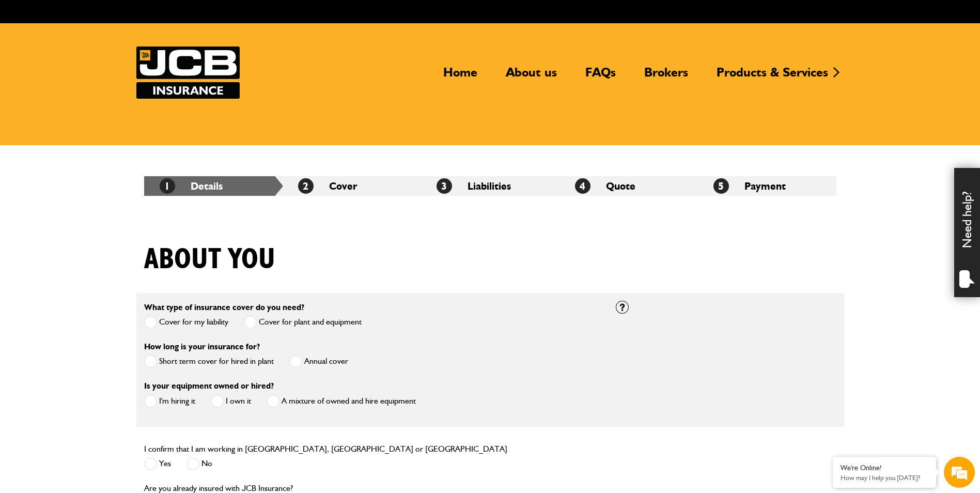 The width and height of the screenshot is (980, 493). What do you see at coordinates (188, 72) in the screenshot?
I see `a: JCB Insurance Services` at bounding box center [188, 72].